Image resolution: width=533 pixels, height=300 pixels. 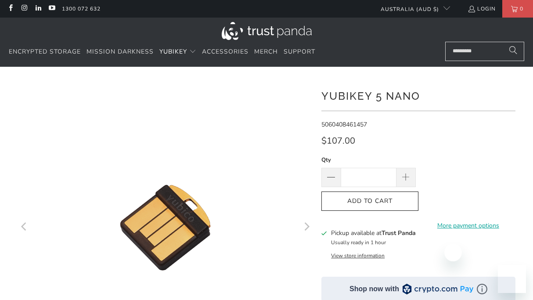 What do you see at coordinates (484, 51) in the screenshot?
I see `input: Search...` at bounding box center [484, 51].